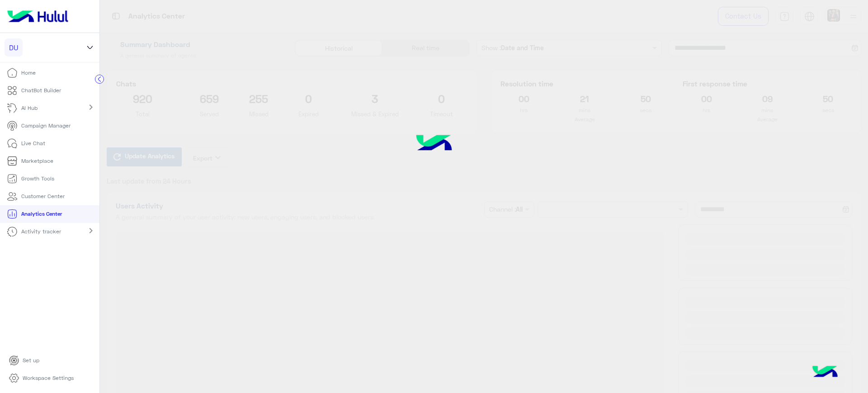 Image resolution: width=868 pixels, height=393 pixels. What do you see at coordinates (29, 108) in the screenshot?
I see `p: AI Hub` at bounding box center [29, 108].